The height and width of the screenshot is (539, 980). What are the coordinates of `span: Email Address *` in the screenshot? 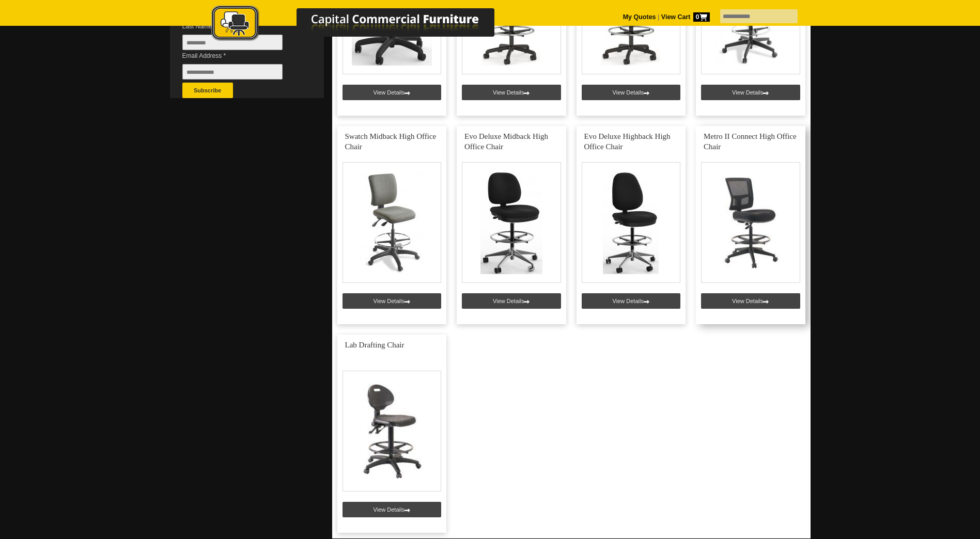 It's located at (241, 56).